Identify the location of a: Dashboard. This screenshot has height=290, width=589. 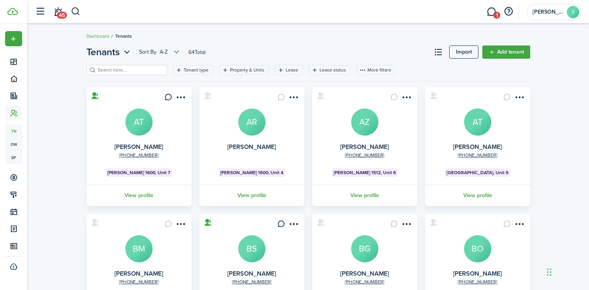
(98, 36).